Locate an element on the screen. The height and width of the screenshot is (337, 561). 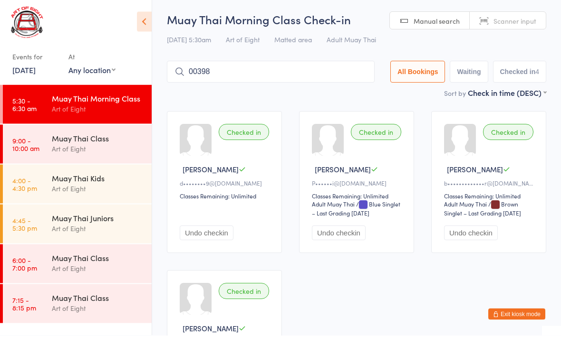
button: All Bookings is located at coordinates (418, 74).